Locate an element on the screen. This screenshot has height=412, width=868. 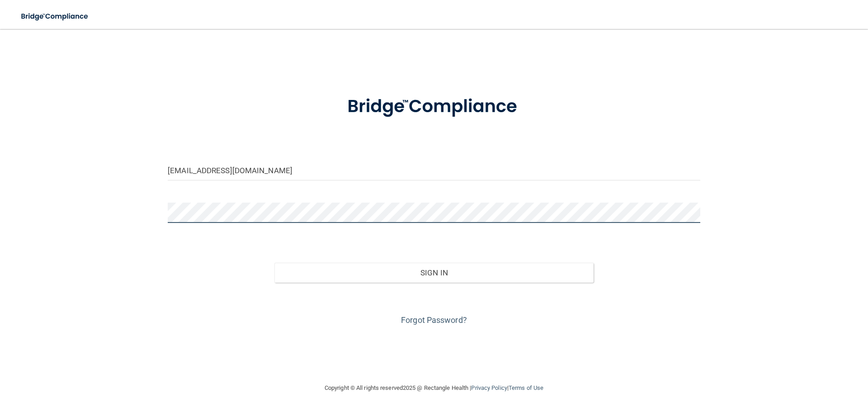
div: Copyright © All rights reserved 2025 @ Rectangle Health | | is located at coordinates (434, 388).